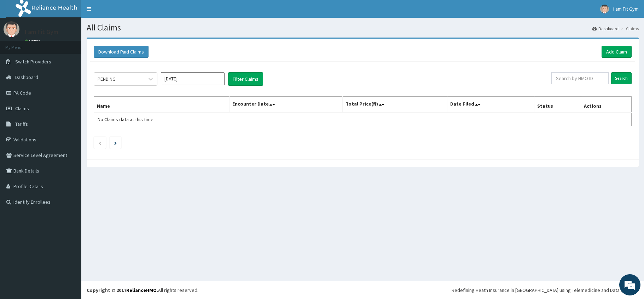 The width and height of the screenshot is (644, 299). I want to click on th: Total Price(₦), so click(395, 105).